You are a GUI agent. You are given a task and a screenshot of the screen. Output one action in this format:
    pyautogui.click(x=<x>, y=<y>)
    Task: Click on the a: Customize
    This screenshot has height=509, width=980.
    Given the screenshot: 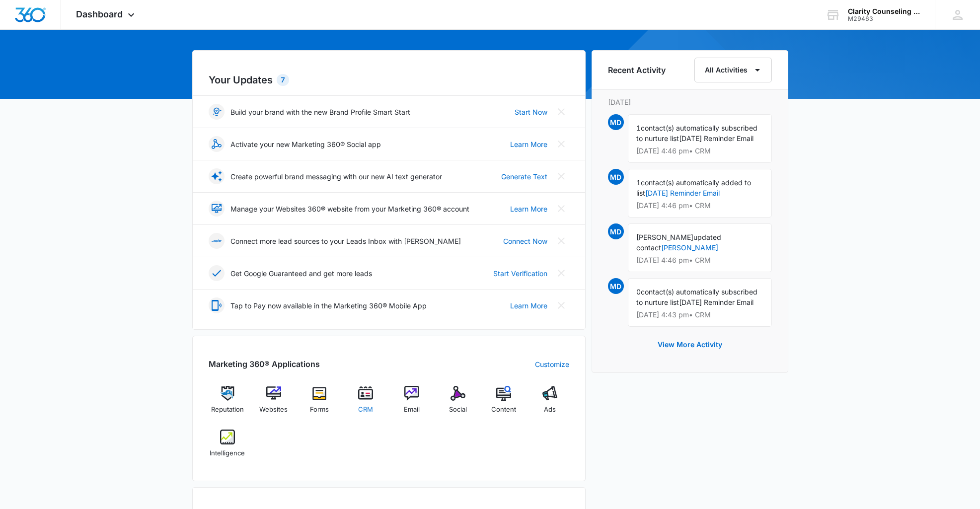 What is the action you would take?
    pyautogui.click(x=552, y=364)
    